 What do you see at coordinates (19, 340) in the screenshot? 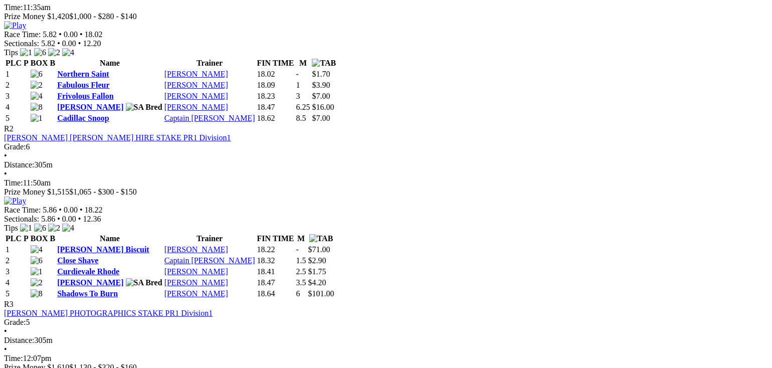
I see `span: Distance:` at bounding box center [19, 340].